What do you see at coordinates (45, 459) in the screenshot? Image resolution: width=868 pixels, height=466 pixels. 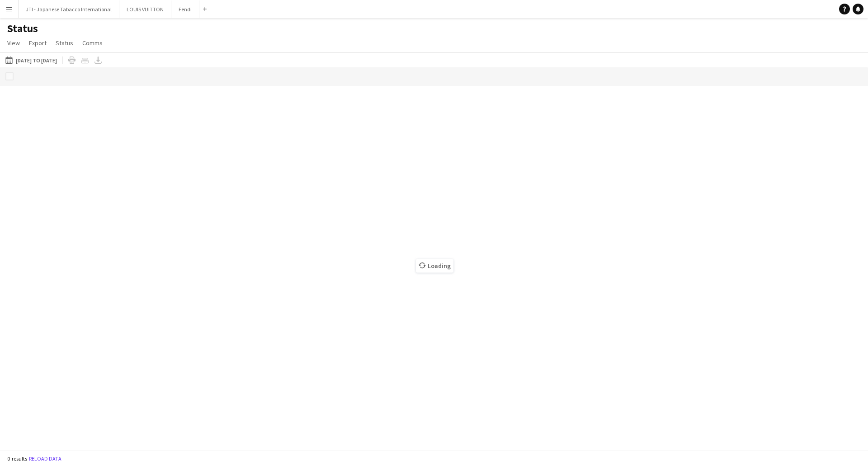 I see `button: Reload data` at bounding box center [45, 459].